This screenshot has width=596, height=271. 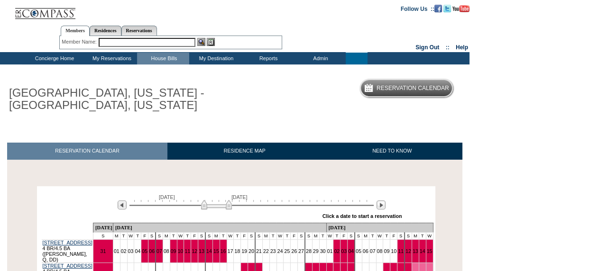 What do you see at coordinates (447, 9) in the screenshot?
I see `img: Follow us on Twitter` at bounding box center [447, 9].